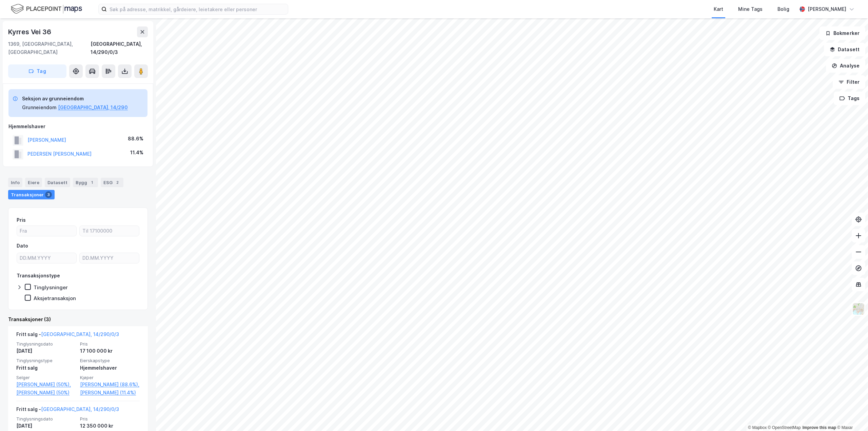 The width and height of the screenshot is (868, 431). Describe the element at coordinates (845, 50) in the screenshot. I see `button: Datasett` at that location.